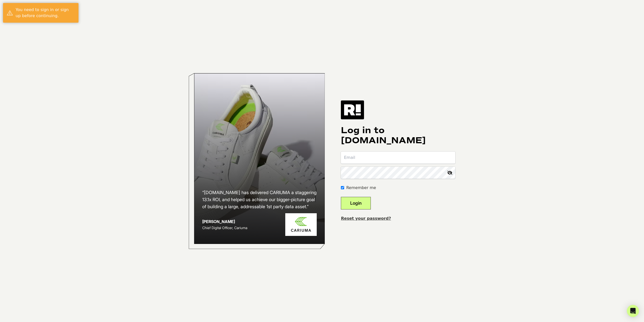 The width and height of the screenshot is (644, 322). What do you see at coordinates (300, 225) in the screenshot?
I see `img: Cariuma` at bounding box center [300, 225].